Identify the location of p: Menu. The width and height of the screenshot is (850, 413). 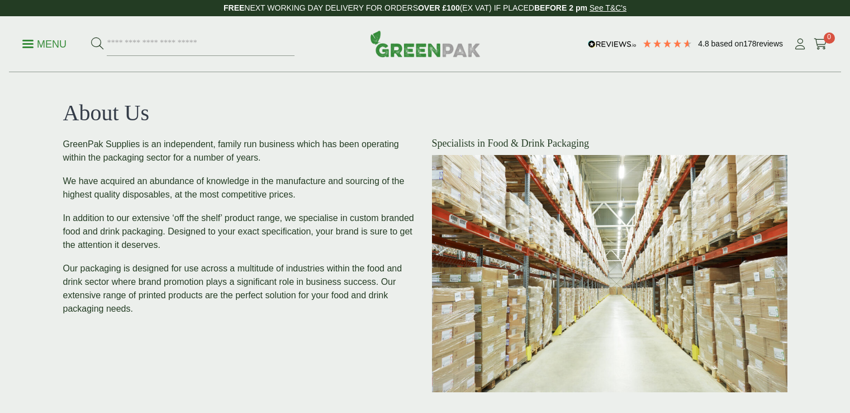
(44, 44).